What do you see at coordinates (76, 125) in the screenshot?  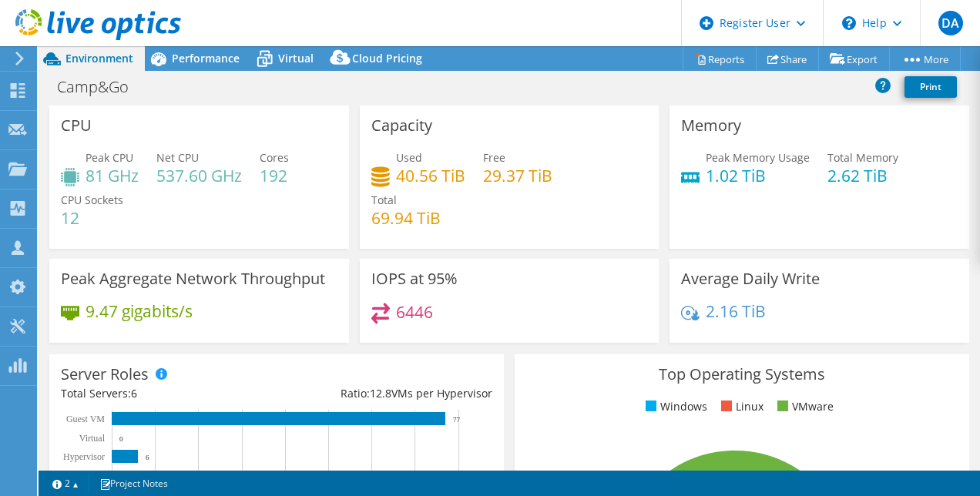 I see `h3: CPU` at bounding box center [76, 125].